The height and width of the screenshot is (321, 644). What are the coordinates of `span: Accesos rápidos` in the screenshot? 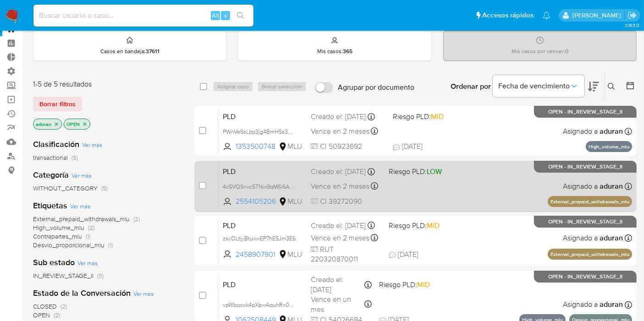 It's located at (508, 15).